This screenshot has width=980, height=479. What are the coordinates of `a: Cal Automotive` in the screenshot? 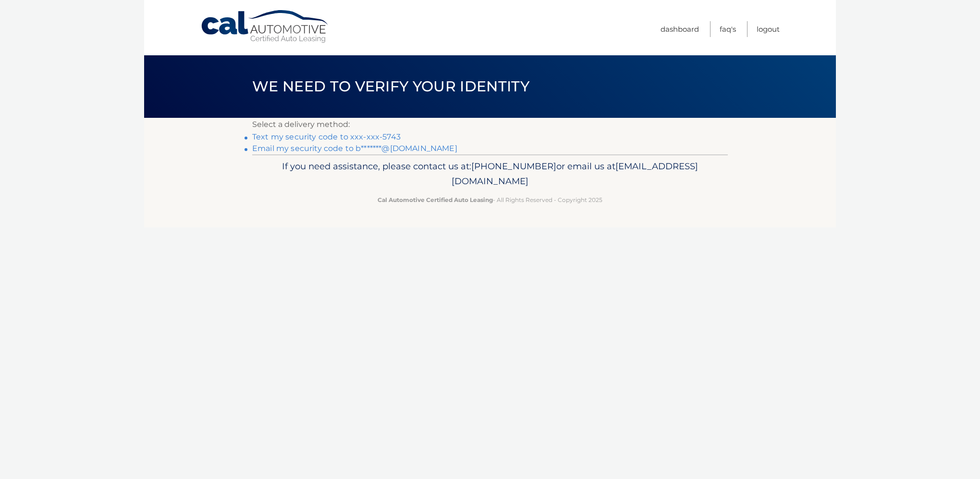 It's located at (265, 27).